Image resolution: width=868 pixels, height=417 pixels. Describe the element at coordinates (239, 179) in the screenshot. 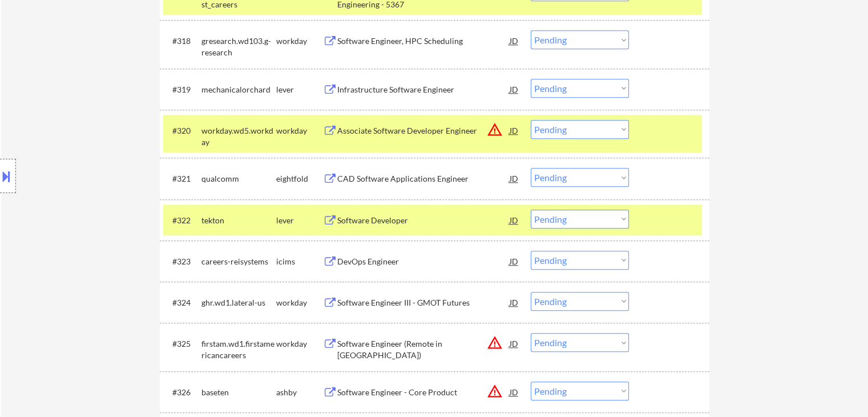

I see `div: qualcomm` at that location.